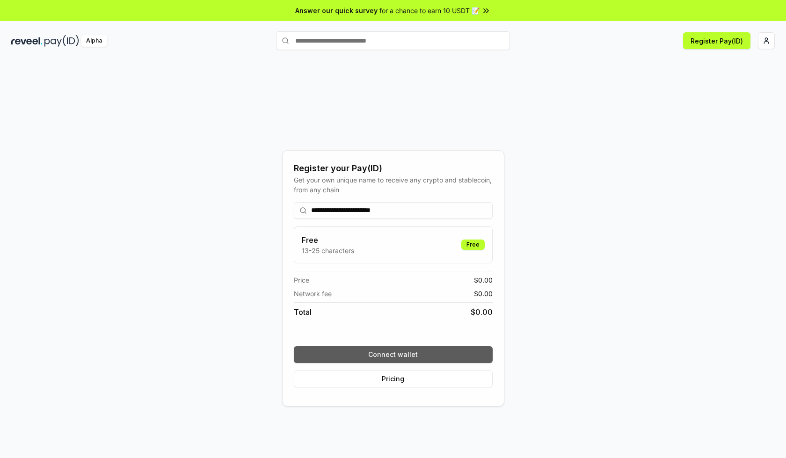 The image size is (786, 458). I want to click on button: Register Pay(ID), so click(717, 41).